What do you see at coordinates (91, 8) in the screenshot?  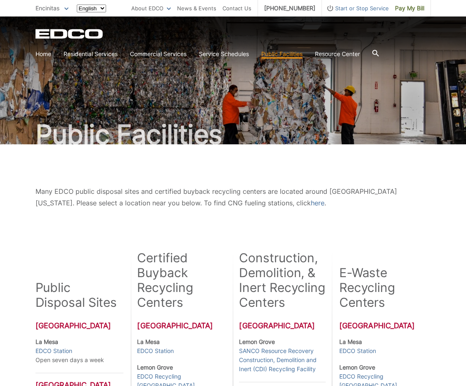 I see `select: Select a language` at bounding box center [91, 8].